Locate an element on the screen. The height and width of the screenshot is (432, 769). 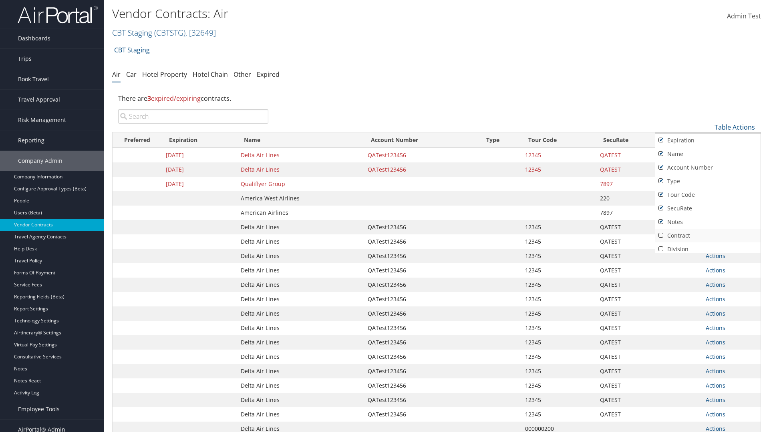
a: Notes is located at coordinates (707, 222).